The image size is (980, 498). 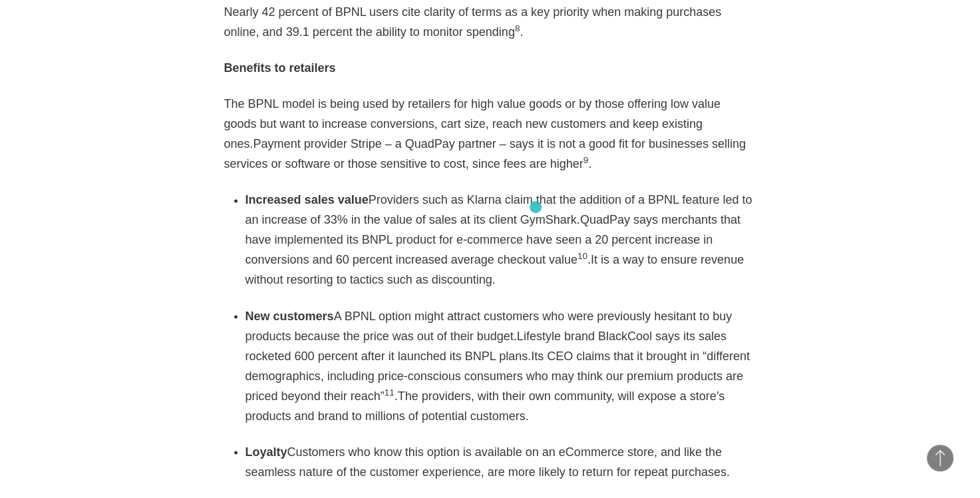 What do you see at coordinates (495, 270) in the screenshot?
I see `ya-tr-span: It is a way to ensure revenue without resorting to tactics such as discounting.` at bounding box center [495, 270].